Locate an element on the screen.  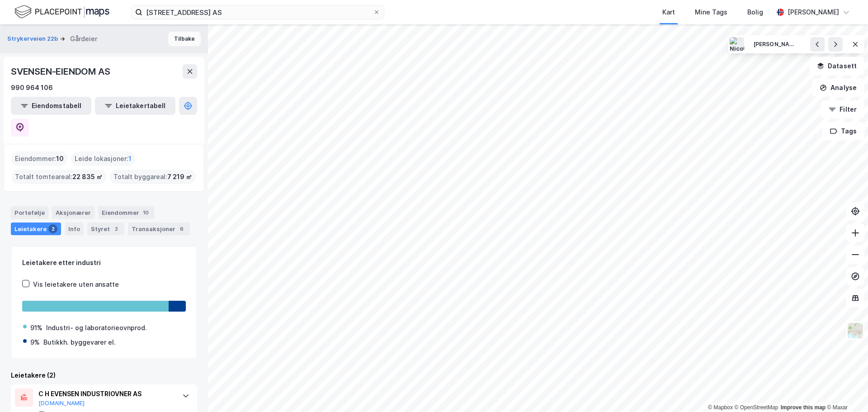
button: Tags is located at coordinates (844, 131).